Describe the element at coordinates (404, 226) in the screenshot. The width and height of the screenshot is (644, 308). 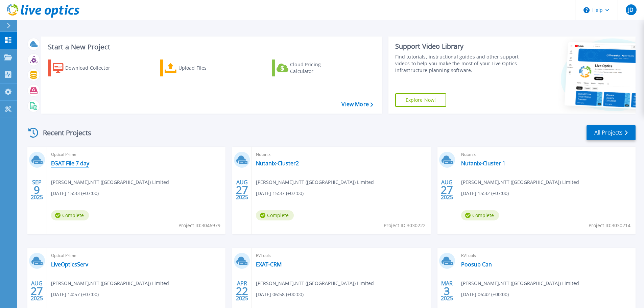
I see `span: Project ID: 3030222` at that location.